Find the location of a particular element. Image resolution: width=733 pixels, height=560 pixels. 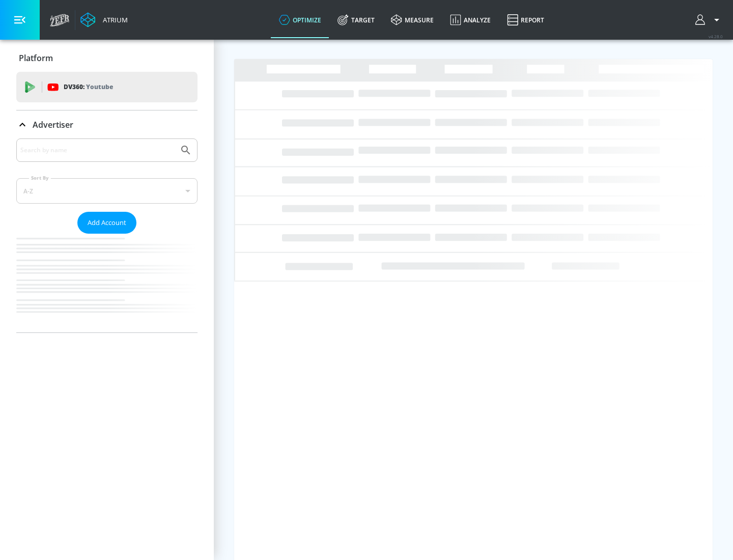

span: Add Account is located at coordinates (107, 222).